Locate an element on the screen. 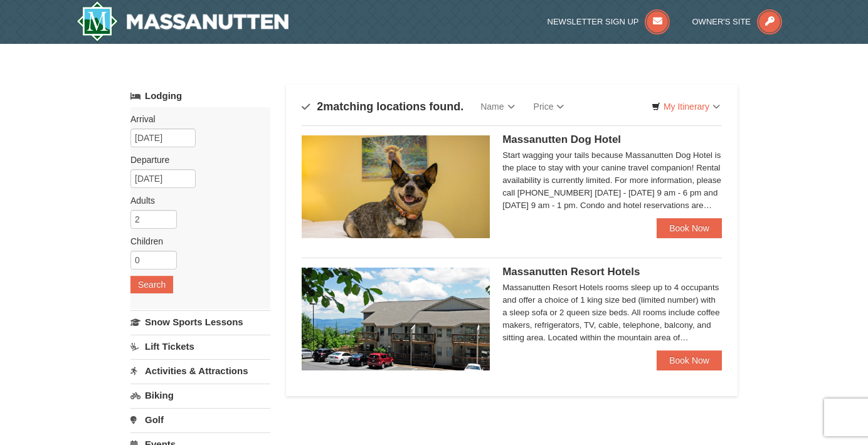 This screenshot has width=868, height=445. a: Biking is located at coordinates (200, 395).